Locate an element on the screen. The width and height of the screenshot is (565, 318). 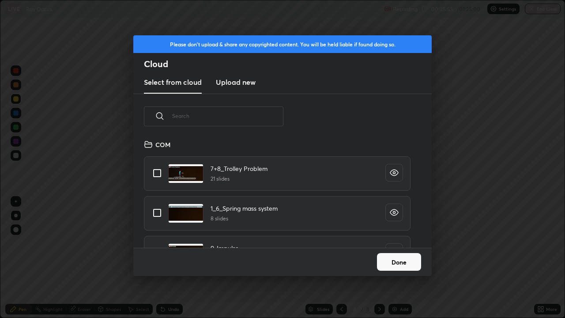
img: 1695751693ADCGKE.pdf is located at coordinates (186, 253).